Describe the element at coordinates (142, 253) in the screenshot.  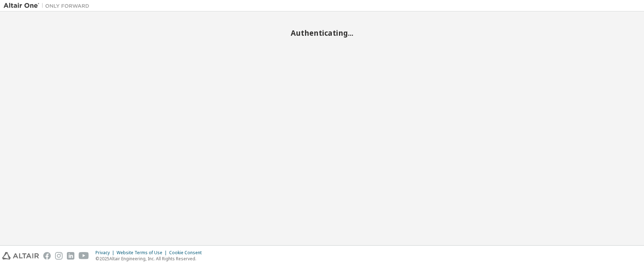
I see `div: Website Terms of Use` at that location.